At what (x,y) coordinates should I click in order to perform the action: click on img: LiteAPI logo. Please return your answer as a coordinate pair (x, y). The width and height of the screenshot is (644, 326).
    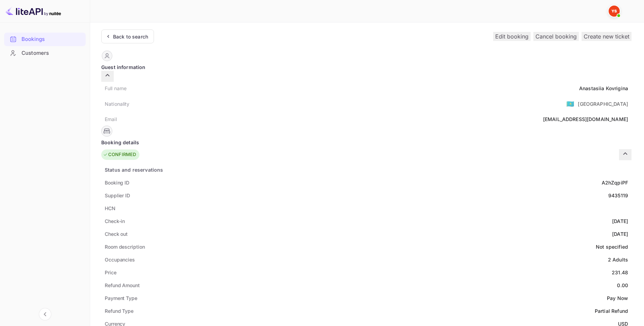
    Looking at the image, I should click on (33, 11).